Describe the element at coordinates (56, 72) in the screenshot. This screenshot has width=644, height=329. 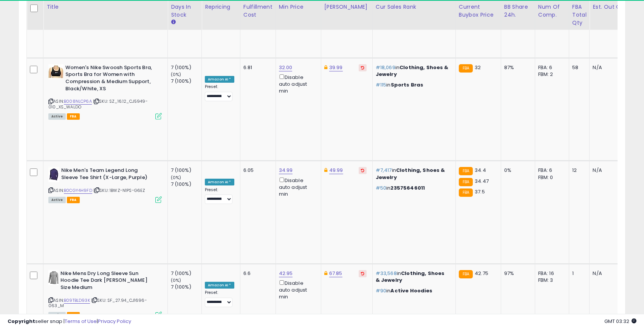
I see `img: 41eWphauveL._SL40_.jpg` at that location.